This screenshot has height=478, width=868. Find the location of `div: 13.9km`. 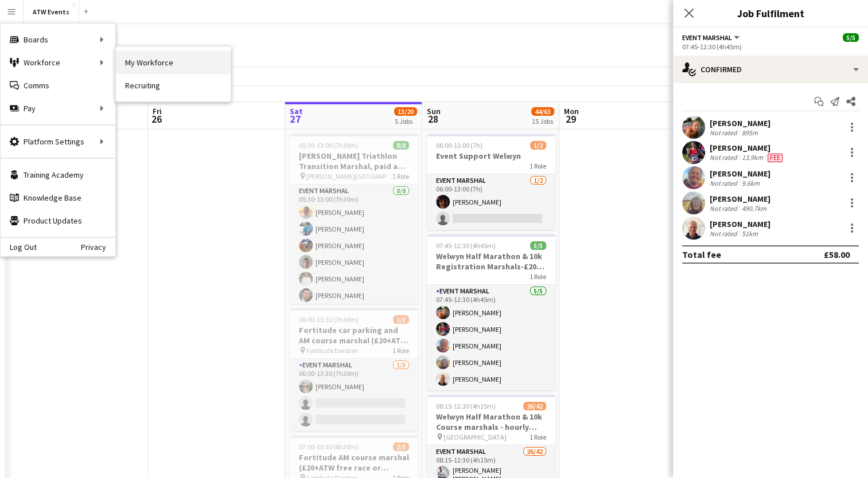

div: 13.9km is located at coordinates (752, 158).